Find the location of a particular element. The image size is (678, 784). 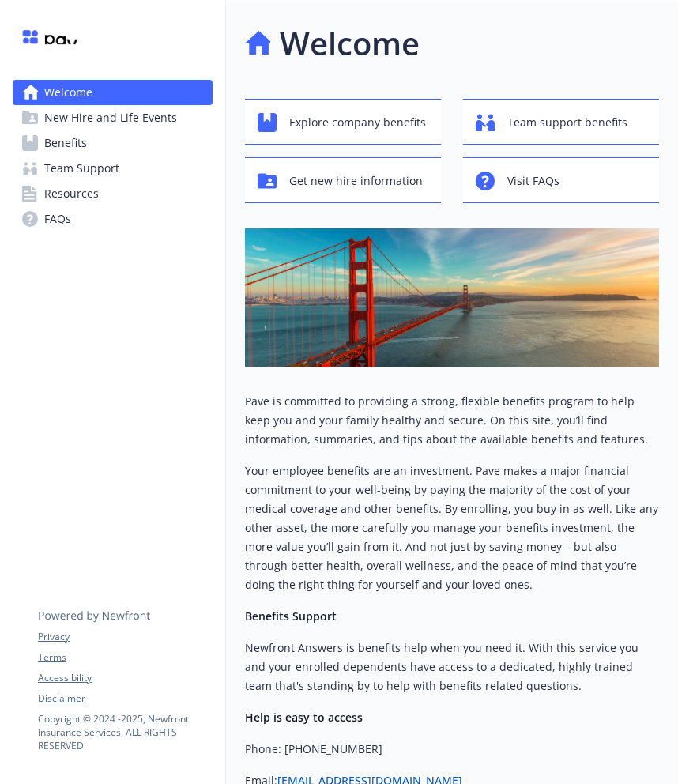

span: New Hire and Life Events is located at coordinates (110, 118).